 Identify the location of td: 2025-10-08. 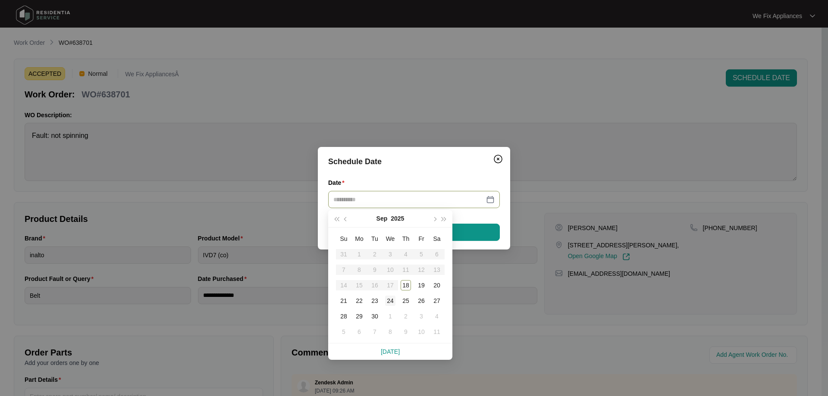
(390, 332).